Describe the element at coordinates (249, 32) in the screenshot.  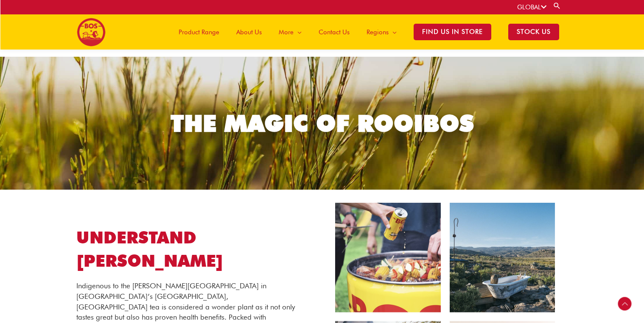
I see `a: About Us` at that location.